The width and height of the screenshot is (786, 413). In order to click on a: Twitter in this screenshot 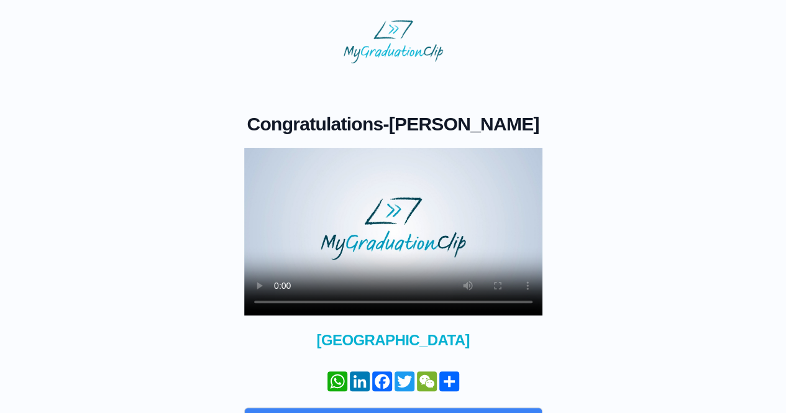, I will do `click(404, 381)`.